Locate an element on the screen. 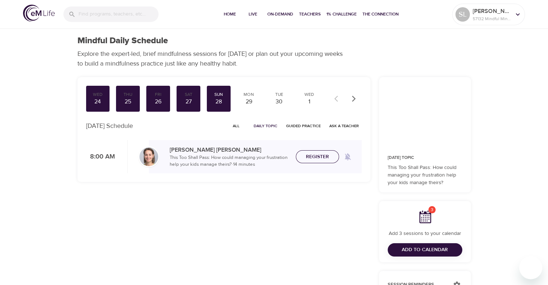  div: 1 is located at coordinates (309, 102).